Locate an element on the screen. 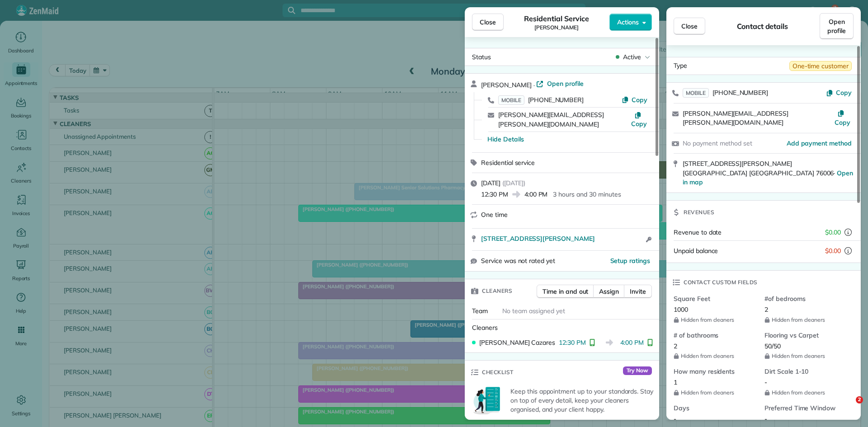 This screenshot has width=868, height=427. span: Assign is located at coordinates (609, 291).